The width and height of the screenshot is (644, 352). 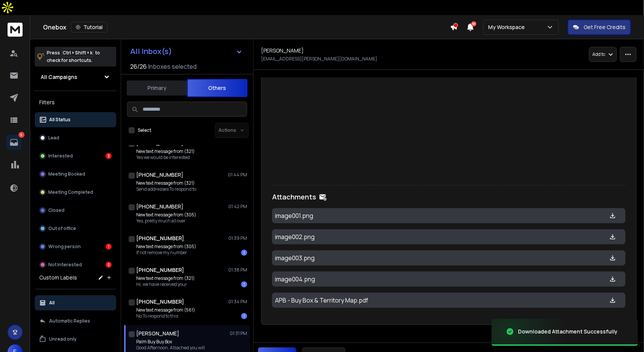 What do you see at coordinates (76, 174) in the screenshot?
I see `button: Meeting Booked` at bounding box center [76, 174].